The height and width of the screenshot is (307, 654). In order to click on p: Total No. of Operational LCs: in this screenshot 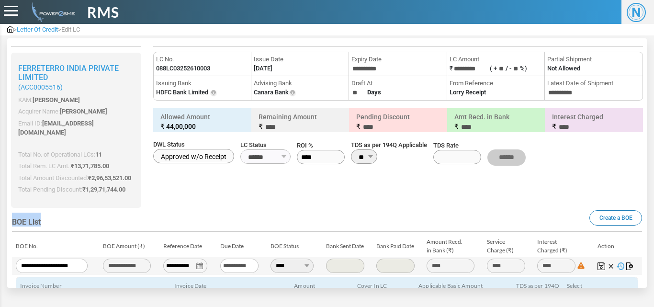, I will do `click(76, 155)`.